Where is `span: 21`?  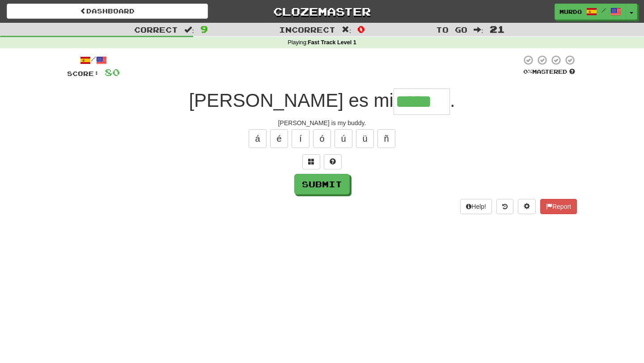 span: 21 is located at coordinates (497, 29).